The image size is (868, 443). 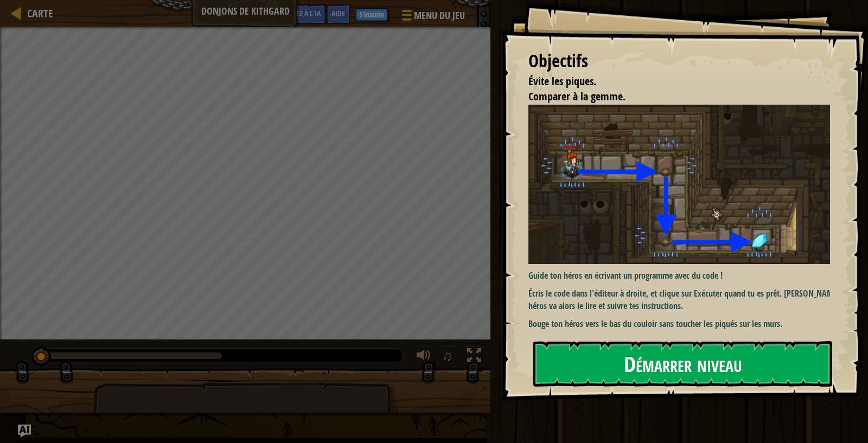 What do you see at coordinates (37, 13) in the screenshot?
I see `a: Carte` at bounding box center [37, 13].